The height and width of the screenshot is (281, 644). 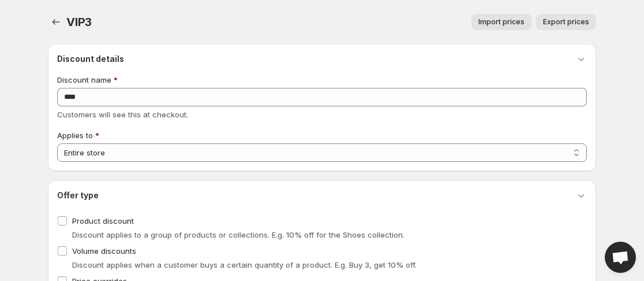 What do you see at coordinates (502, 22) in the screenshot?
I see `span: Import prices` at bounding box center [502, 22].